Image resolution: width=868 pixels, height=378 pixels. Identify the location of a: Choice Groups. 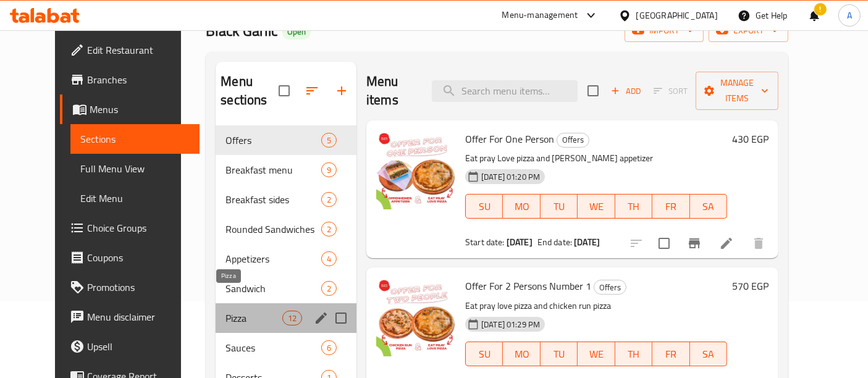
(130, 227).